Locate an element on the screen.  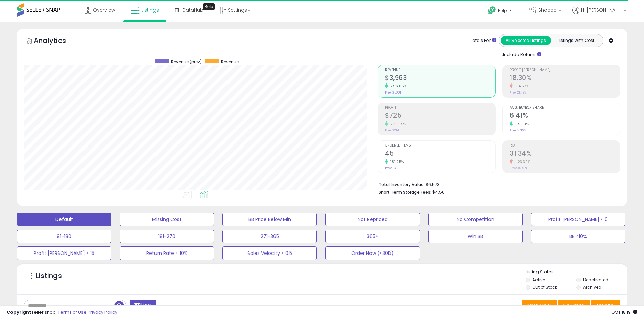
i: Get Help is located at coordinates (492, 10).